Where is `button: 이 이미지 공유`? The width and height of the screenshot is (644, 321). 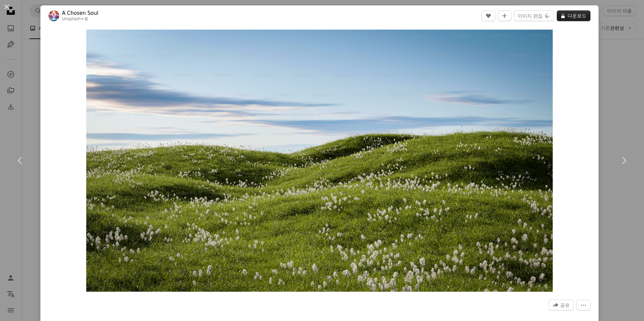
button: 이 이미지 공유 is located at coordinates (561, 305).